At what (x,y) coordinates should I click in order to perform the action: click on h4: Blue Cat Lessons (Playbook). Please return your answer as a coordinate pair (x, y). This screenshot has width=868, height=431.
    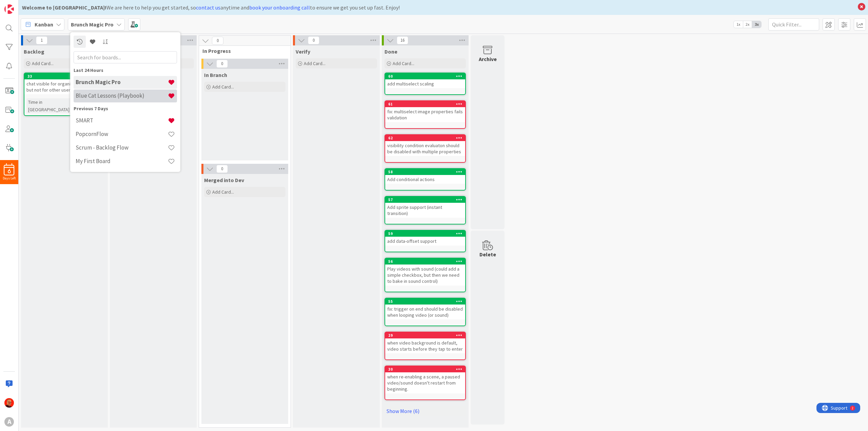
    Looking at the image, I should click on (122, 95).